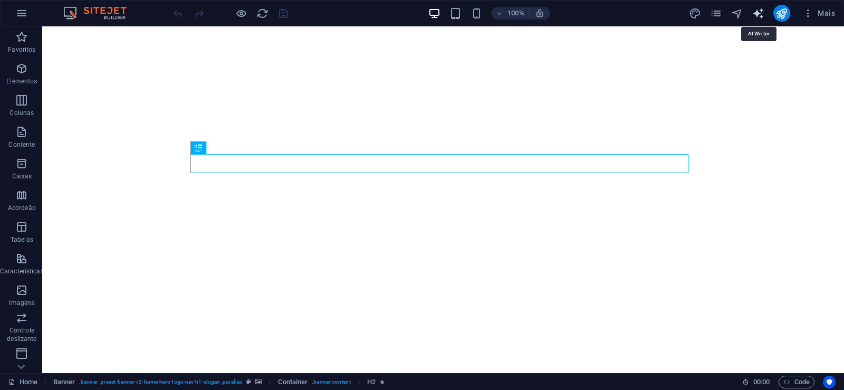 The height and width of the screenshot is (390, 844). I want to click on button: gerador_de_texto, so click(758, 13).